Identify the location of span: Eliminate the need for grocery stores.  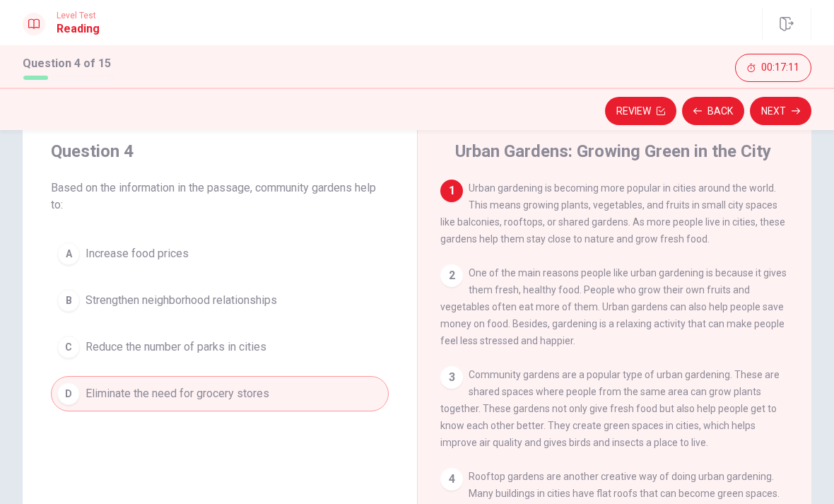
(178, 393).